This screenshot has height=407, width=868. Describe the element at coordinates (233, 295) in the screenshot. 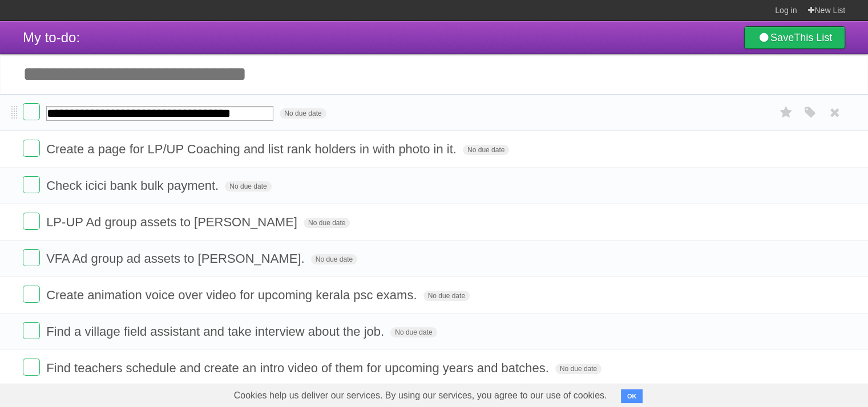

I see `span: Create animation voice over video for upcoming kerala psc exams.` at that location.